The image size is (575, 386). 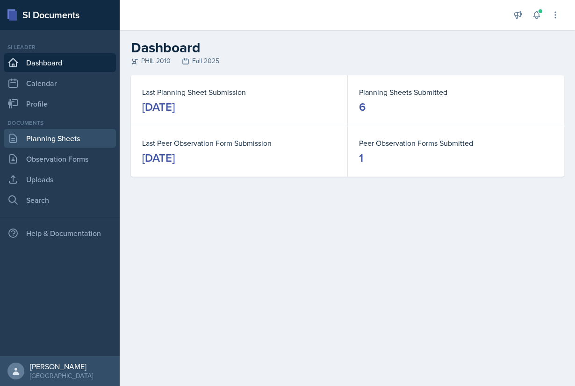 I want to click on dt: Last Planning Sheet Submission, so click(x=239, y=92).